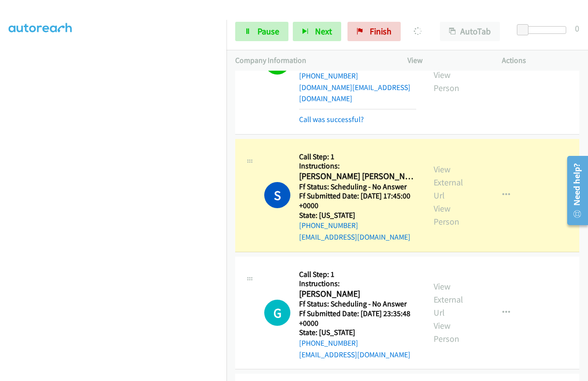 The height and width of the screenshot is (381, 588). Describe the element at coordinates (331, 119) in the screenshot. I see `a: Call was successful?` at that location.